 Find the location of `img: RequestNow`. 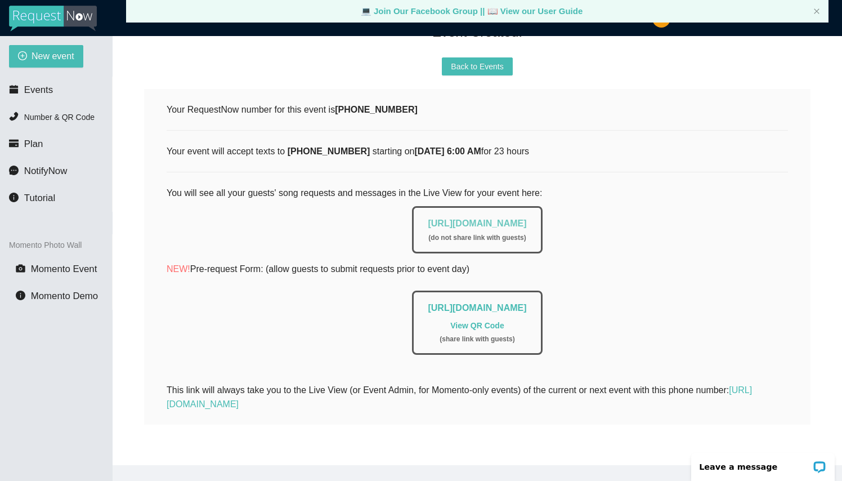

img: RequestNow is located at coordinates (53, 19).